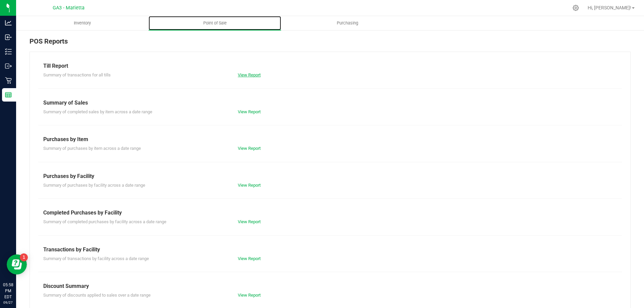 The width and height of the screenshot is (644, 308). Describe the element at coordinates (96, 259) in the screenshot. I see `span: Summary of transactions by facility across a date range` at that location.